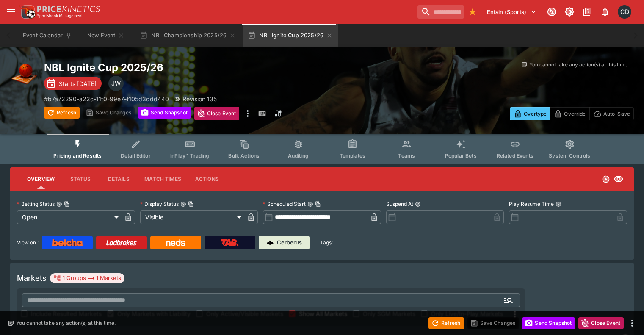 This screenshot has height=335, width=644. Describe the element at coordinates (440, 12) in the screenshot. I see `input: search` at that location.